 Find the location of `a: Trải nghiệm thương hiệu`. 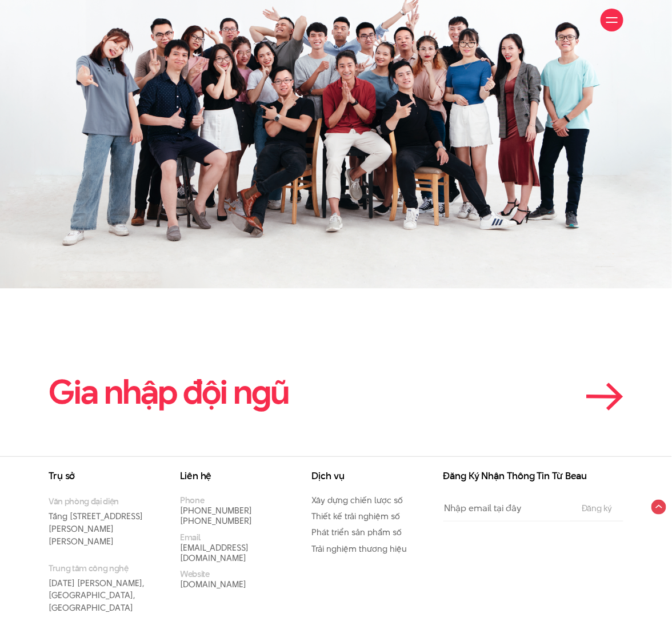

a: Trải nghiệm thương hiệu is located at coordinates (359, 548).